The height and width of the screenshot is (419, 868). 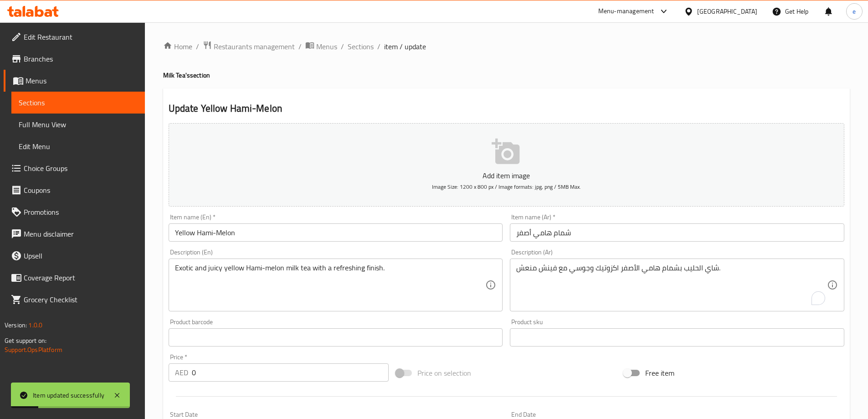 I want to click on span: item / update, so click(x=405, y=46).